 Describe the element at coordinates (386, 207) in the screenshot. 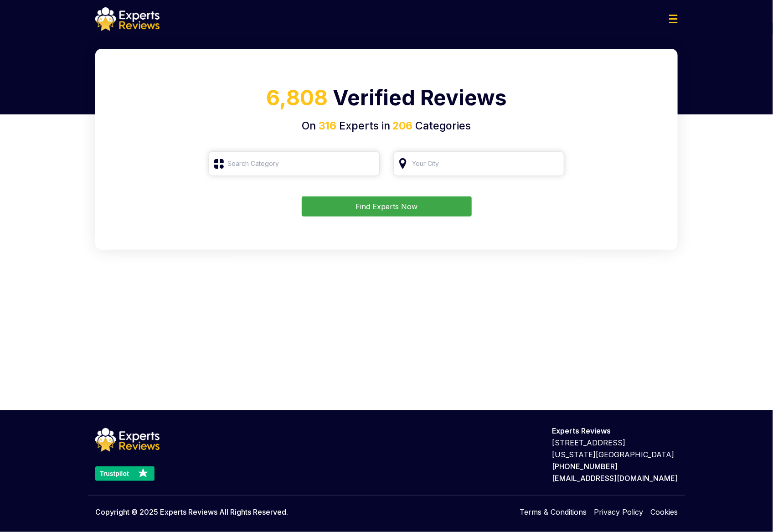

I see `button: Find Experts Now` at that location.